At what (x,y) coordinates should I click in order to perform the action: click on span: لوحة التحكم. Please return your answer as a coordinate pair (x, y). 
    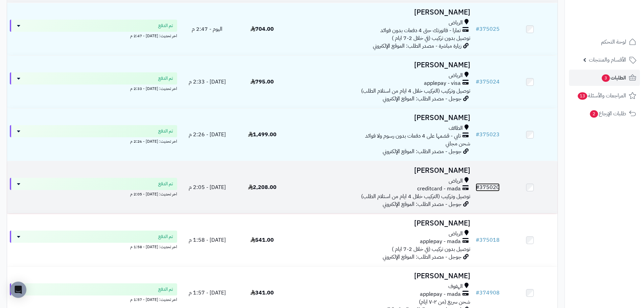
    Looking at the image, I should click on (613, 42).